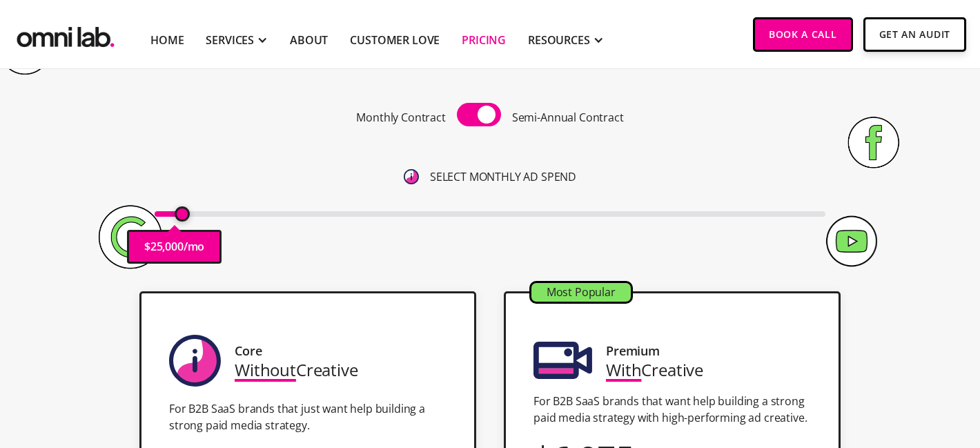 This screenshot has height=448, width=980. What do you see at coordinates (915, 34) in the screenshot?
I see `a: Get An Audit` at bounding box center [915, 34].